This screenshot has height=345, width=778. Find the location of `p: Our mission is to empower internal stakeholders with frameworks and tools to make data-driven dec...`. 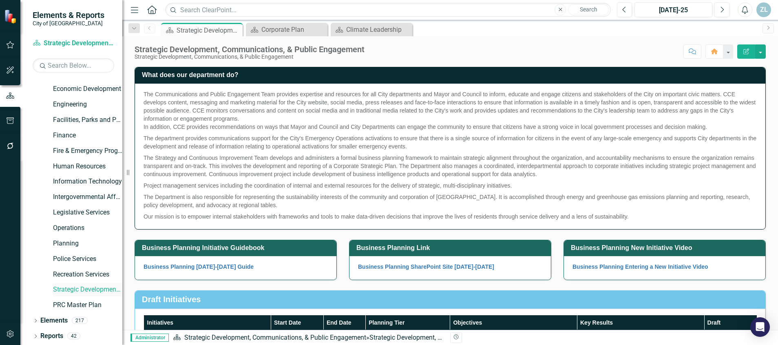

p: Our mission is to empower internal stakeholders with frameworks and tools to make data-driven dec... is located at coordinates (450, 216).